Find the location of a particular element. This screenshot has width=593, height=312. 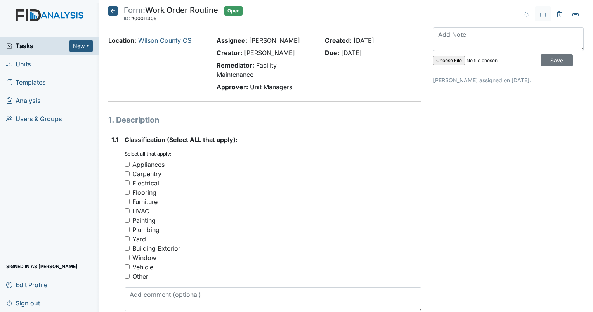

label: 1.1 is located at coordinates (115, 140).